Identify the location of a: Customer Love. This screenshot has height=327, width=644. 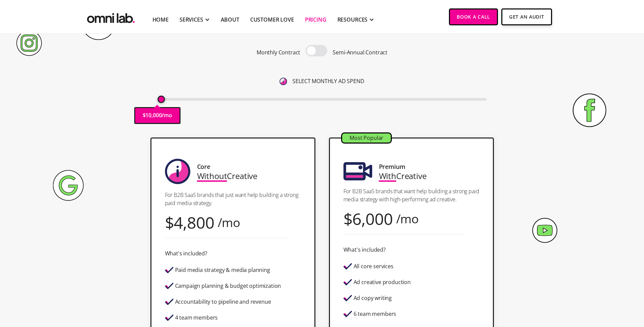
(272, 20).